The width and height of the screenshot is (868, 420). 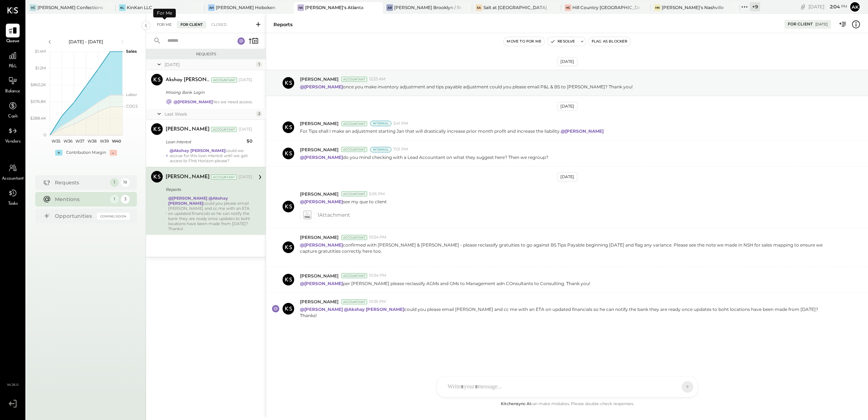 I want to click on div: 2, so click(x=259, y=114).